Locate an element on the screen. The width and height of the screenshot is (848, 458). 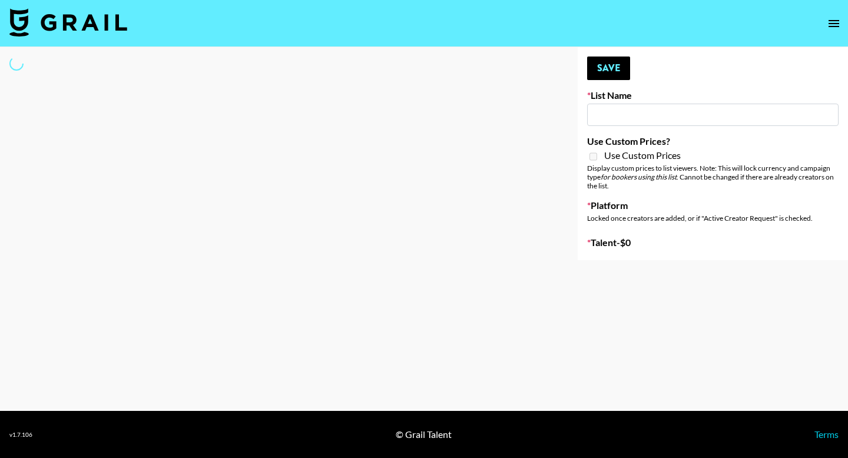
label: Use Custom Prices? is located at coordinates (713, 141).